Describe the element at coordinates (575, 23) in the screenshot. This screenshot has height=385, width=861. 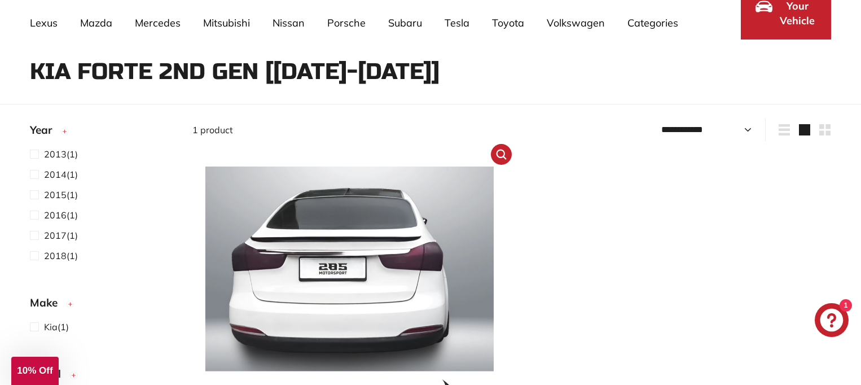
I see `a: Volkswagen` at that location.